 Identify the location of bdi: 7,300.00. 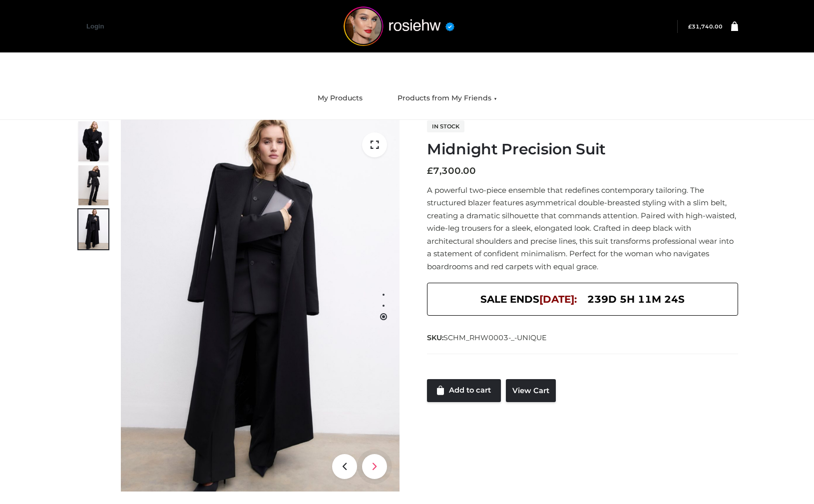
(452, 171).